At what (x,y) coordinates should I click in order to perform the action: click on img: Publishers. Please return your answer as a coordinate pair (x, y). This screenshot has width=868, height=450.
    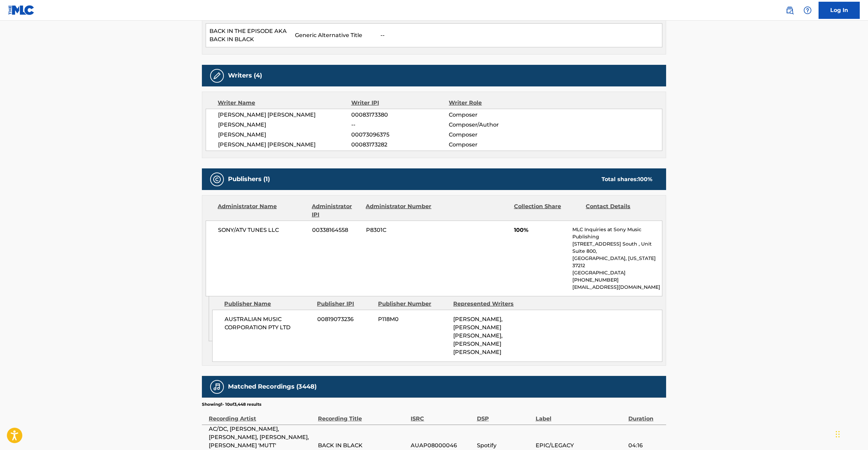
    Looking at the image, I should click on (217, 179).